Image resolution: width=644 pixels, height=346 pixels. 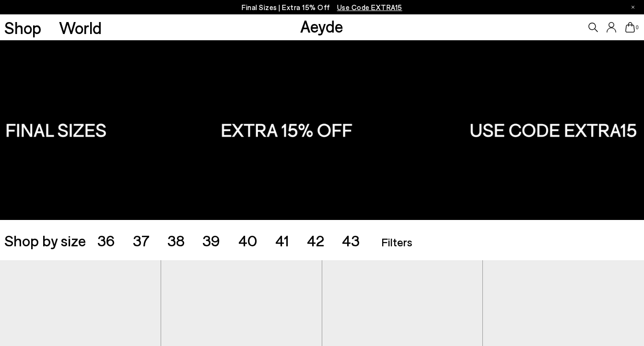 What do you see at coordinates (316, 240) in the screenshot?
I see `span: 42` at bounding box center [316, 240].